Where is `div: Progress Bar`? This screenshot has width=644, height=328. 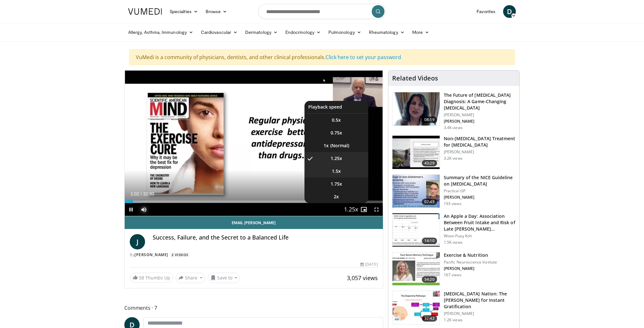 div: Progress Bar is located at coordinates (254, 202).